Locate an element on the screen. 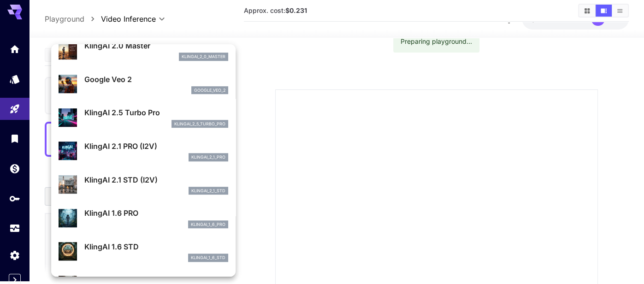 This screenshot has height=284, width=644. p: KlingAI 2.1 PRO (I2V) is located at coordinates (156, 146).